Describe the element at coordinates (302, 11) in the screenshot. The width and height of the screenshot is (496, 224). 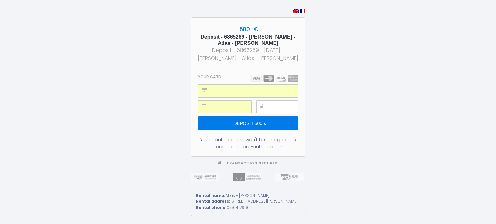
I see `img: fr.png` at that location.